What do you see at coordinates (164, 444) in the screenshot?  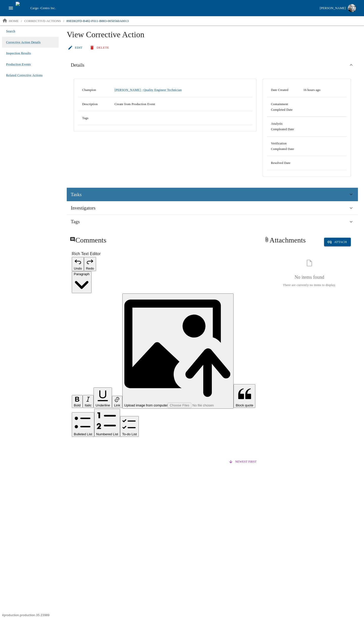 I see `div: Rich Text Editor. Editing area: main. Press Alt+0 for help.` at bounding box center [164, 444].